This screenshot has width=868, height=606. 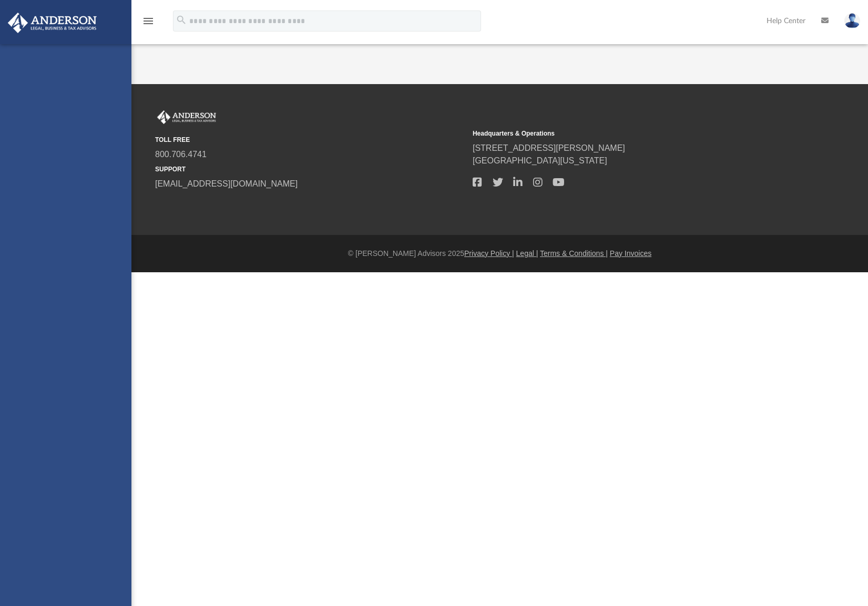 I want to click on a: Pay Invoices, so click(x=630, y=253).